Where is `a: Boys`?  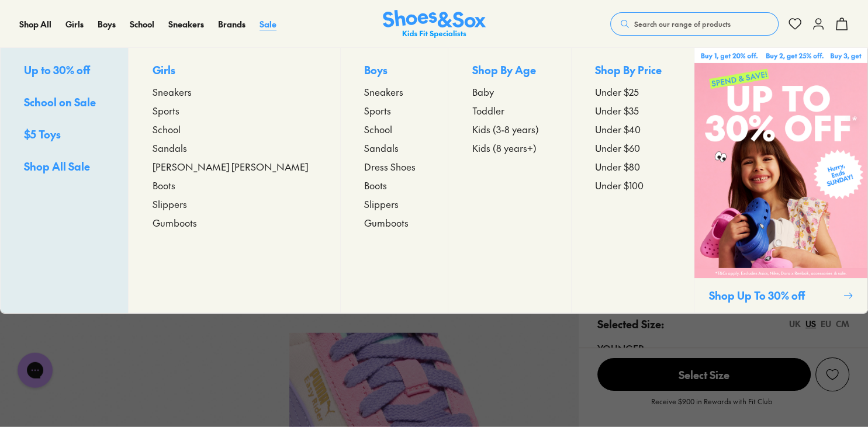 a: Boys is located at coordinates (107, 24).